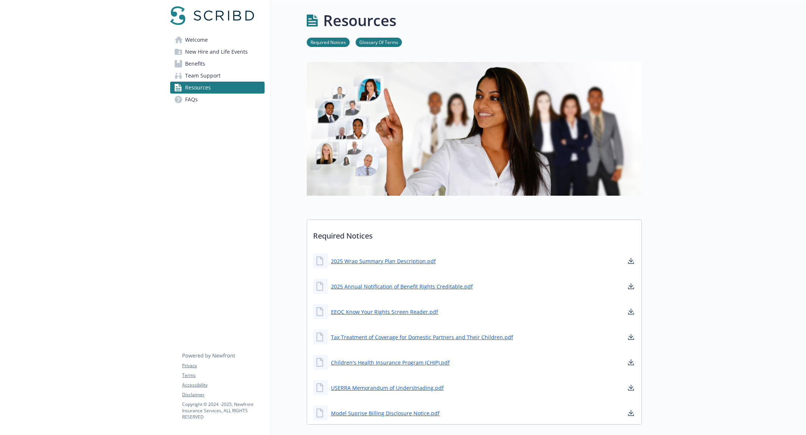  I want to click on span: Benefits, so click(195, 64).